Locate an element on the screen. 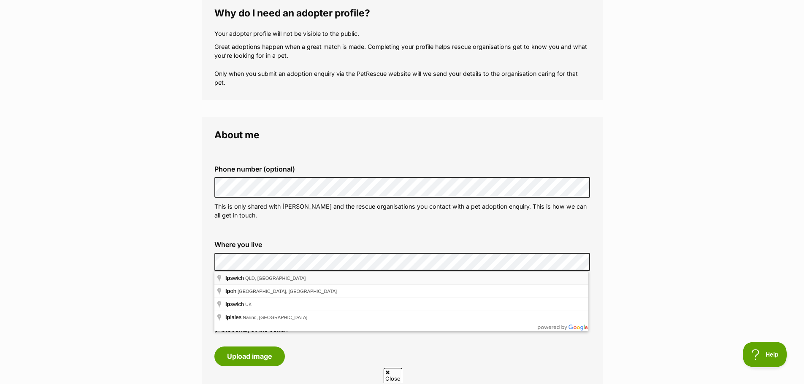  legend: About me is located at coordinates (402, 135).